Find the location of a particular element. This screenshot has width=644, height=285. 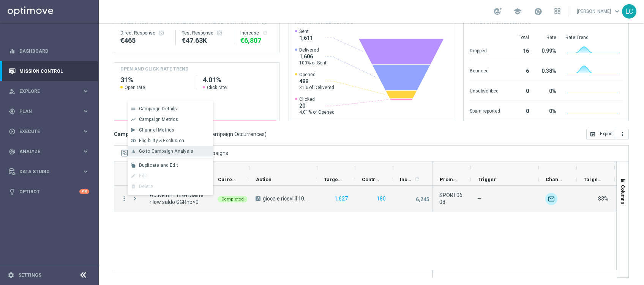

h2: 4.01% is located at coordinates (238, 80).